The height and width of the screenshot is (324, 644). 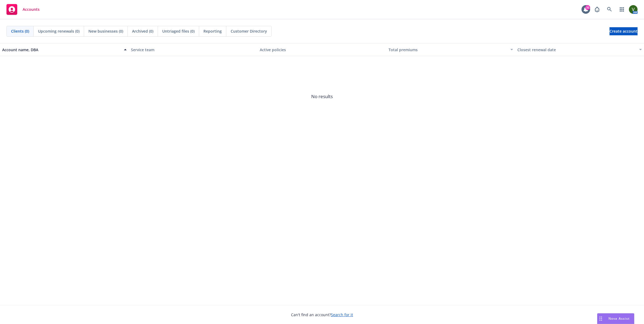 I want to click on a: Accounts, so click(x=23, y=9).